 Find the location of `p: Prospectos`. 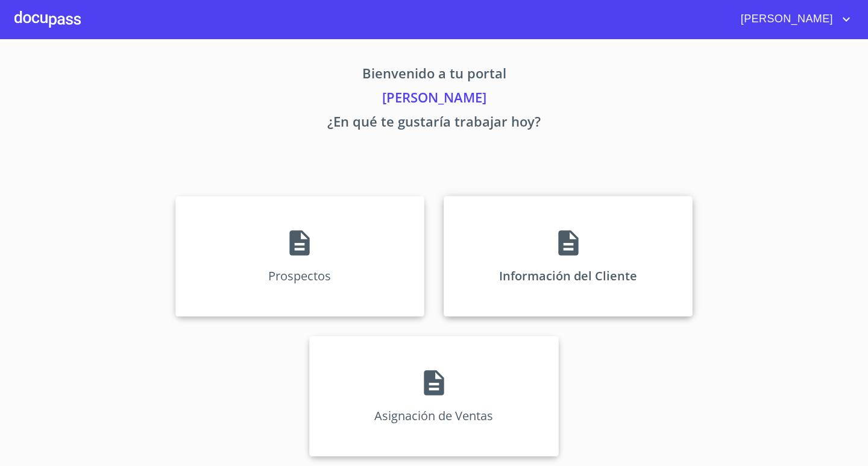

p: Prospectos is located at coordinates (300, 276).